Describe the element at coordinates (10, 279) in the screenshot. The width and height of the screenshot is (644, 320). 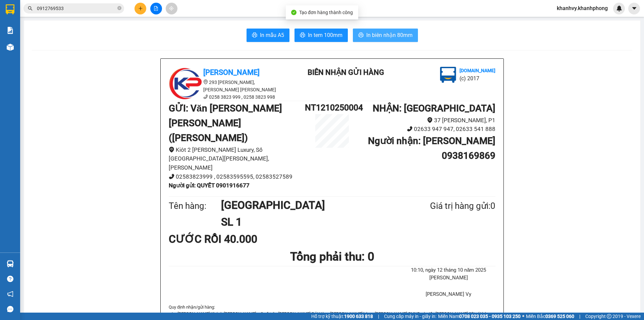
I see `span: question-circle` at that location.